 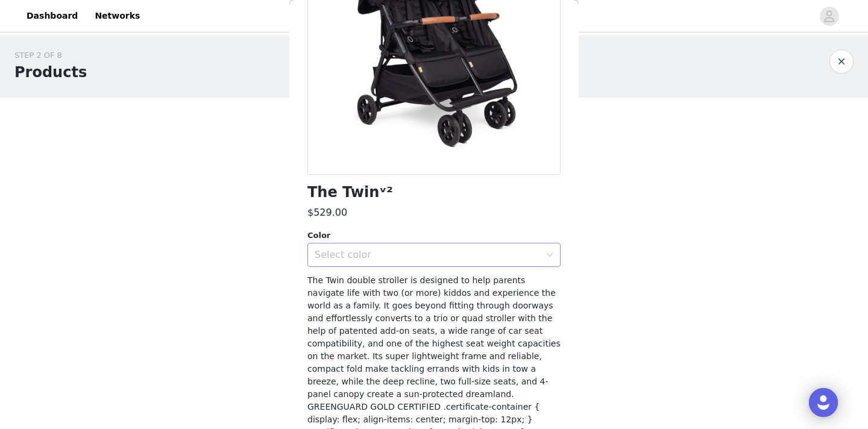 I want to click on a: Dashboard, so click(x=52, y=16).